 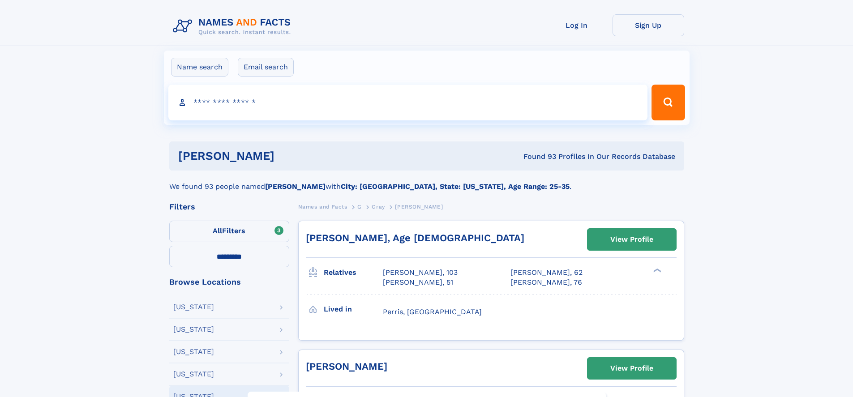 I want to click on div: Filters, so click(x=229, y=207).